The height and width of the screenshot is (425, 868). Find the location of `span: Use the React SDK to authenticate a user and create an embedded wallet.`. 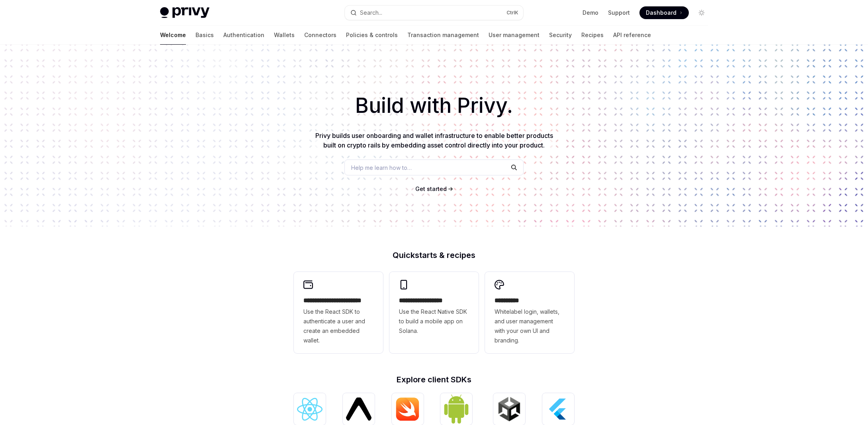

span: Use the React SDK to authenticate a user and create an embedded wallet. is located at coordinates (339, 326).